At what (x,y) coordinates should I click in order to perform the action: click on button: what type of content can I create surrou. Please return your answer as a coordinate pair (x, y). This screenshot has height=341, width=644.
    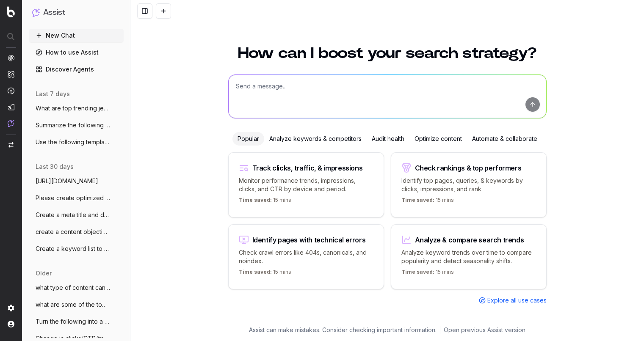
    Looking at the image, I should click on (76, 288).